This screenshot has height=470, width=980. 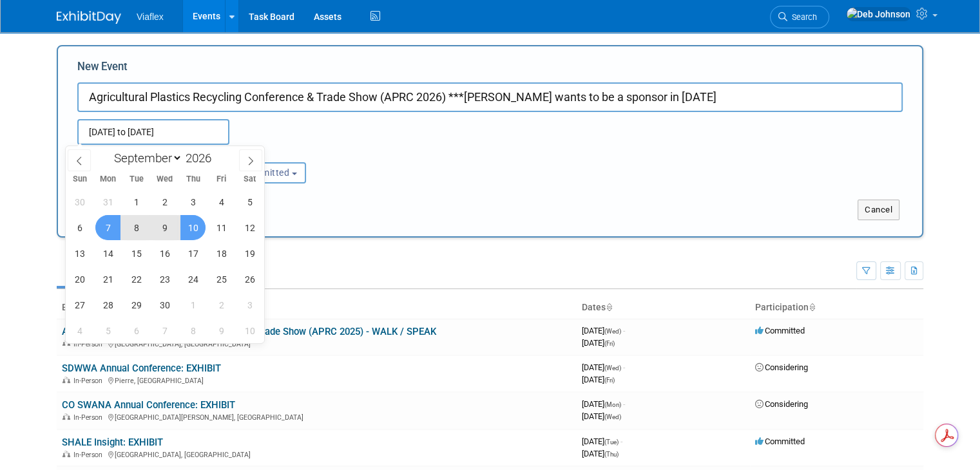 I want to click on span: September 18, 2026, so click(x=221, y=253).